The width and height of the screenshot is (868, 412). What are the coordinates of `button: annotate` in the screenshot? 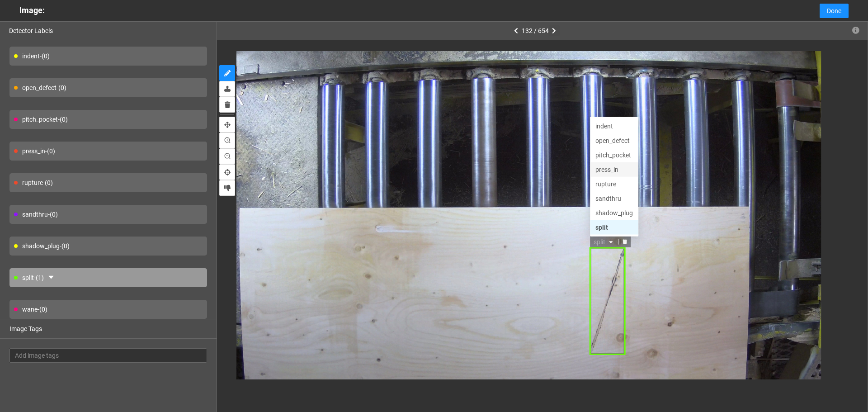 It's located at (227, 73).